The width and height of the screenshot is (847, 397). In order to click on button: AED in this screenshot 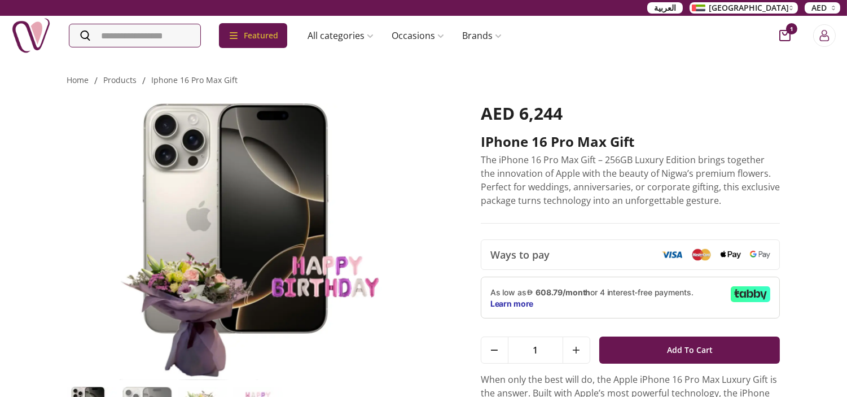, I will do `click(823, 8)`.